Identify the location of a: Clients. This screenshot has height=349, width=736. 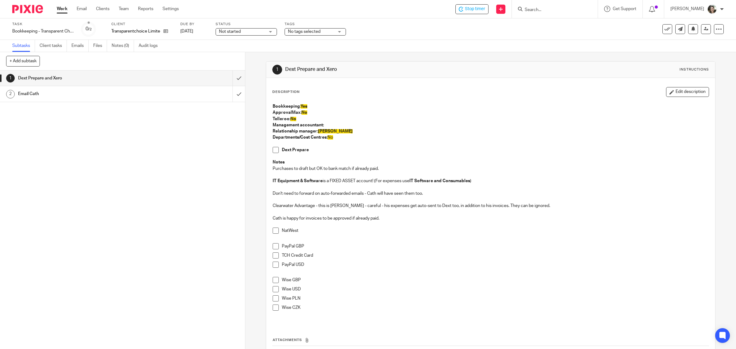
(103, 9).